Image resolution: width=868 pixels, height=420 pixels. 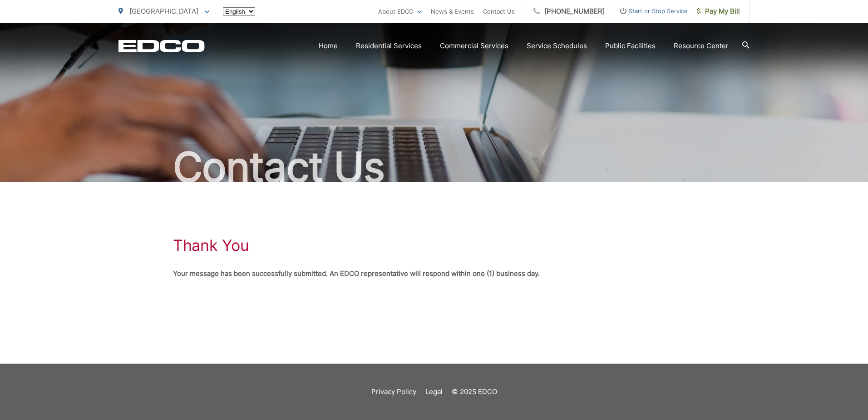 What do you see at coordinates (328, 46) in the screenshot?
I see `a: Home` at bounding box center [328, 46].